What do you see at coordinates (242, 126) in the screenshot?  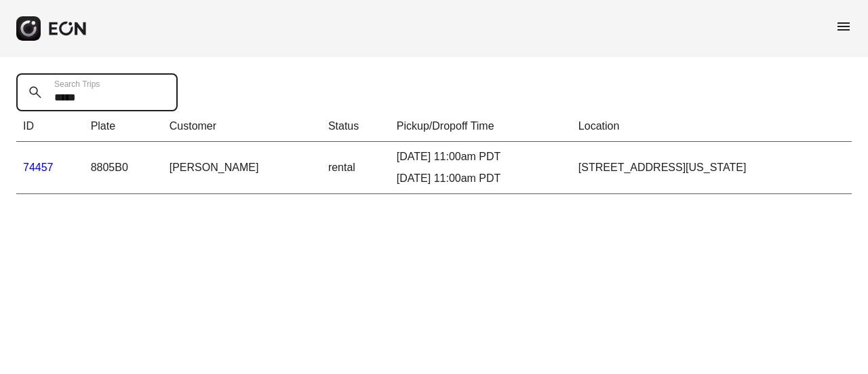 I see `th: Customer` at bounding box center [242, 126].